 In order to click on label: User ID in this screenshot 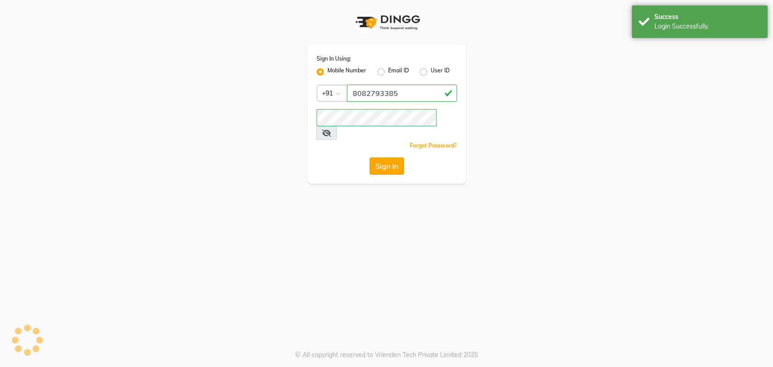, I will do `click(440, 72)`.